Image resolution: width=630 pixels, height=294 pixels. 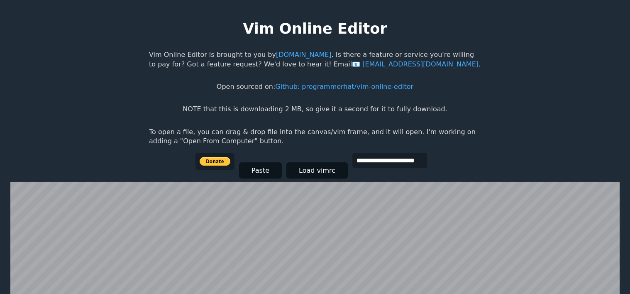 What do you see at coordinates (317, 170) in the screenshot?
I see `button: Load vimrc` at bounding box center [317, 170].